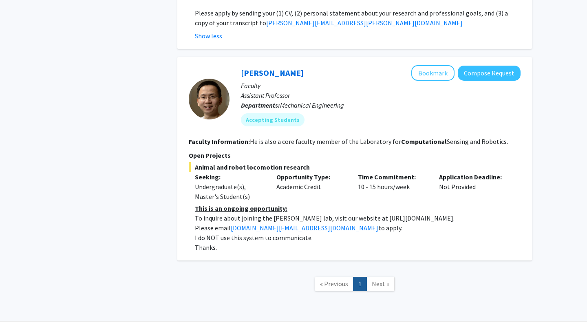 This screenshot has width=587, height=331. Describe the element at coordinates (355, 167) in the screenshot. I see `span: Animal and robot locomotion research` at that location.